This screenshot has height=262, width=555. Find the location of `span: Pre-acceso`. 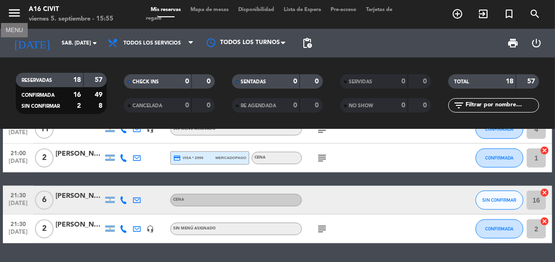

span: Pre-acceso is located at coordinates (343, 10).